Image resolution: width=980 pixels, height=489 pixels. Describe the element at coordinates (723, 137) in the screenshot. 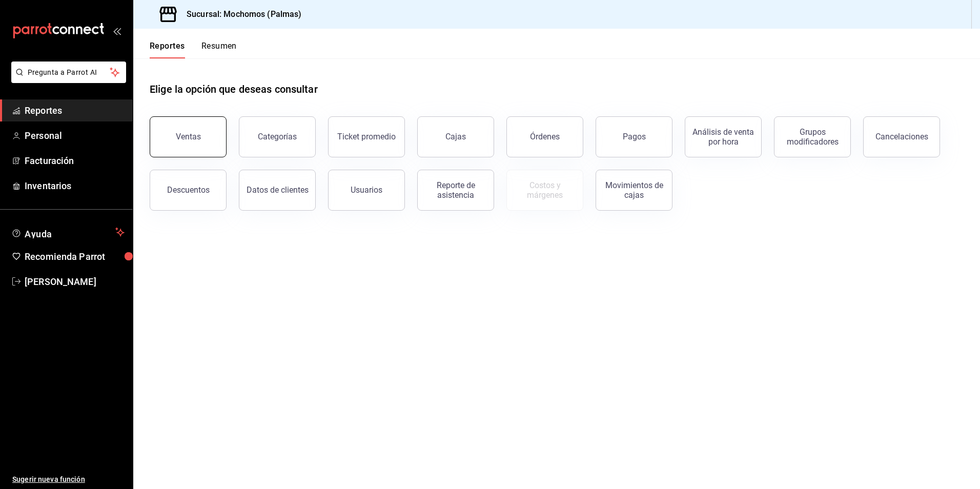

I see `div: Análisis de venta por hora` at that location.